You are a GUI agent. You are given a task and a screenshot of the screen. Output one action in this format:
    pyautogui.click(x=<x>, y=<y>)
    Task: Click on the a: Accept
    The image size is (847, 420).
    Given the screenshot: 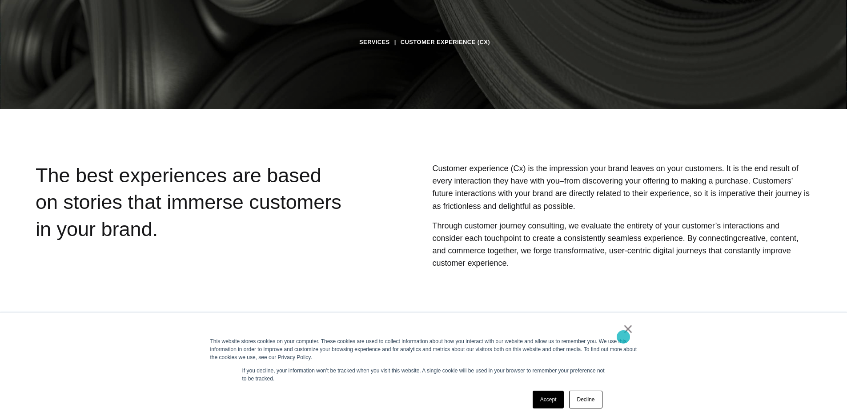 What is the action you would take?
    pyautogui.click(x=548, y=400)
    